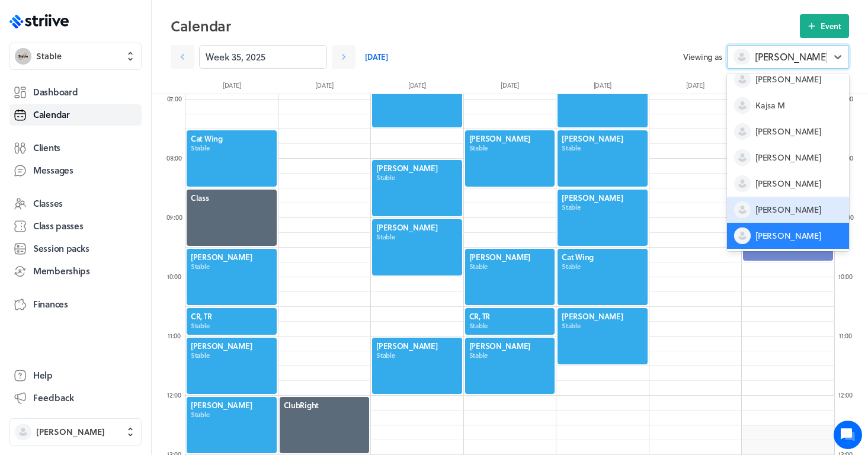 The width and height of the screenshot is (868, 455). I want to click on button: Feedback, so click(75, 398).